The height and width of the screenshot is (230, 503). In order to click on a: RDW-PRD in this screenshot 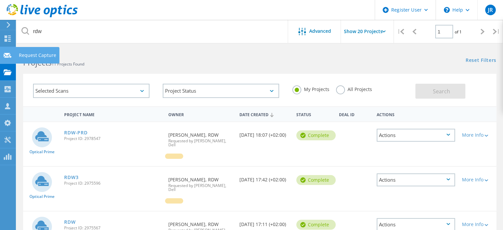, I will do `click(76, 133)`.